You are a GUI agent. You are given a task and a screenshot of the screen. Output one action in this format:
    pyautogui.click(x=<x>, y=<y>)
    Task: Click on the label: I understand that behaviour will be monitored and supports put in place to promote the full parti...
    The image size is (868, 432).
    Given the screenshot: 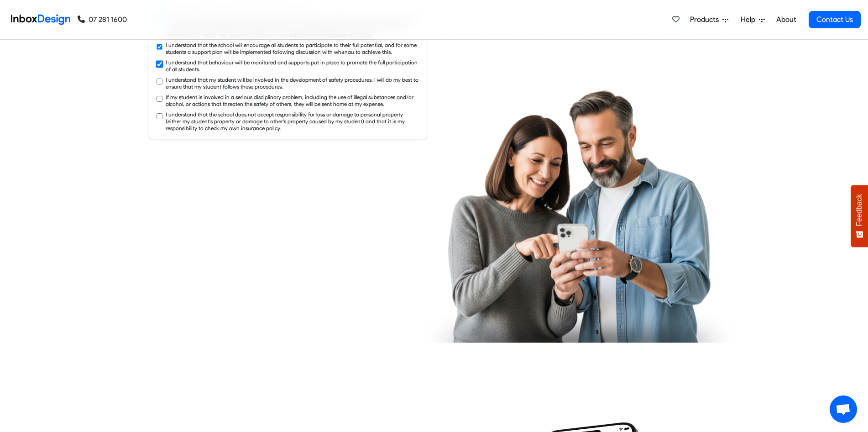 What is the action you would take?
    pyautogui.click(x=293, y=66)
    